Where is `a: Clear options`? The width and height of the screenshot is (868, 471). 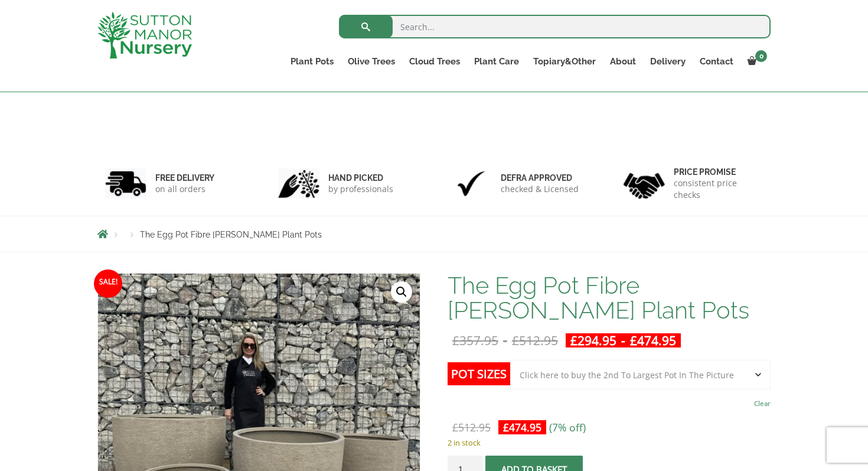 a: Clear options is located at coordinates (762, 403).